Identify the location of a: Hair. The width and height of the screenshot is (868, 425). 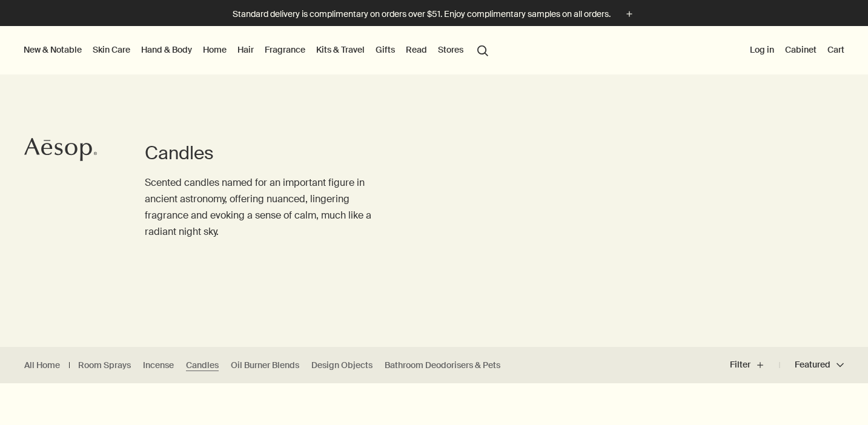
(245, 50).